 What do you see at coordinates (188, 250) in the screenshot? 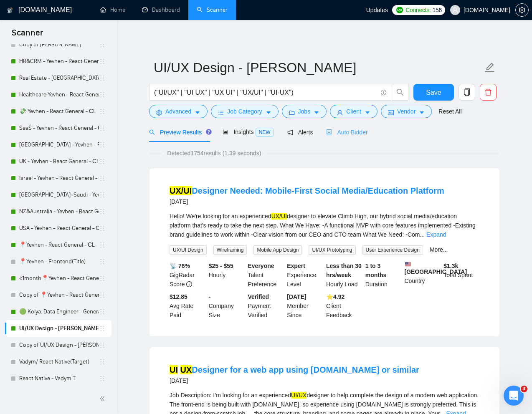
I see `span: UX/UI Design` at bounding box center [188, 250].